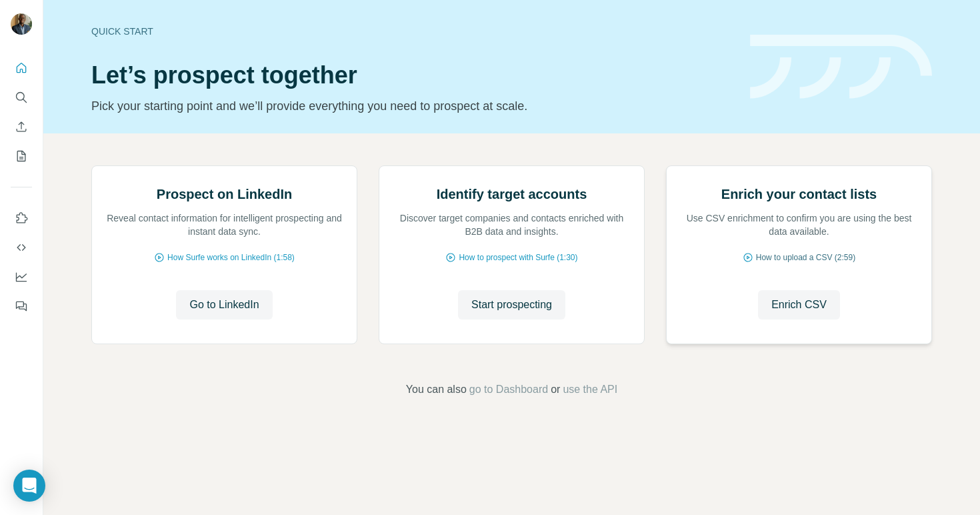 The image size is (980, 515). I want to click on div: Open Intercom Messenger, so click(29, 486).